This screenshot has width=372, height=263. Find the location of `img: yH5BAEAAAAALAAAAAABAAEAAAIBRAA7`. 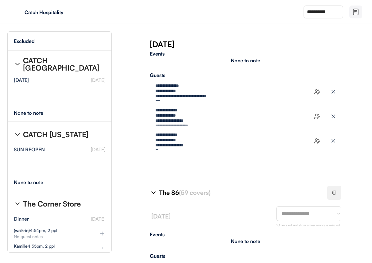

img: yH5BAEAAAAALAAAAAABAAEAAAIBRAA7 is located at coordinates (17, 12).